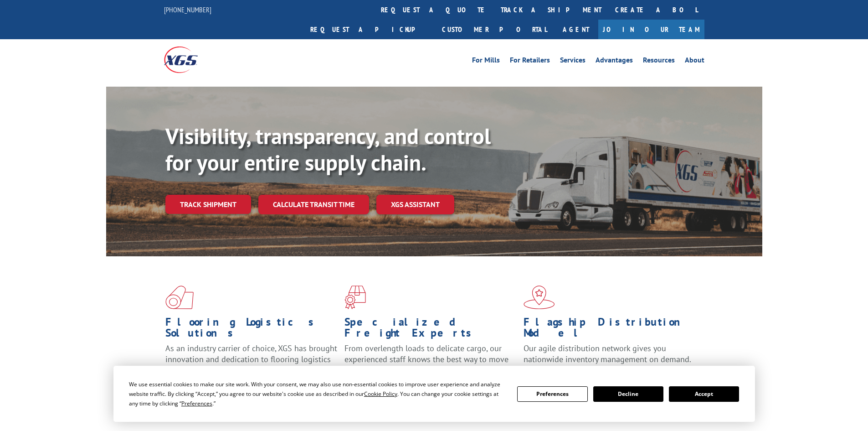  Describe the element at coordinates (208, 204) in the screenshot. I see `a: Track shipment` at that location.